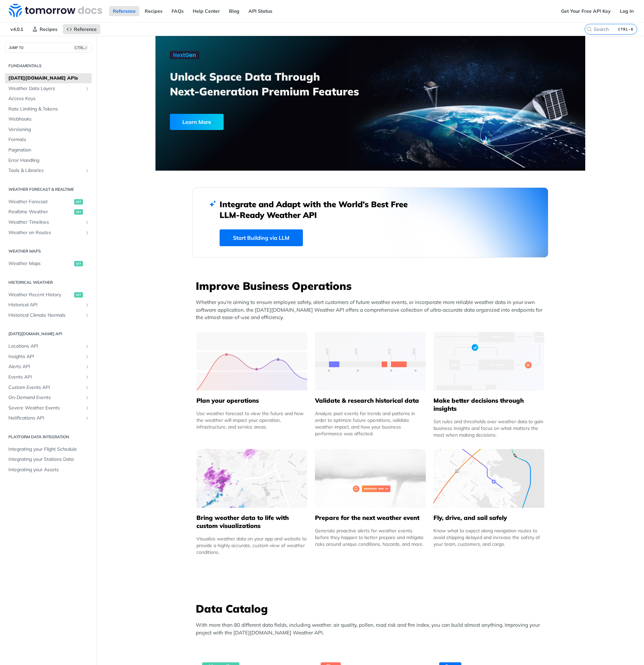  Describe the element at coordinates (46, 305) in the screenshot. I see `span: Historical API` at that location.